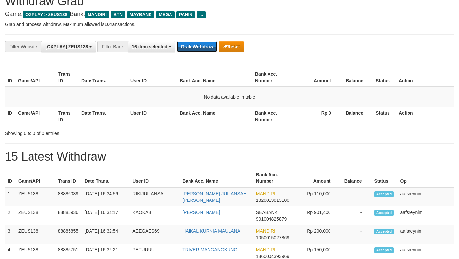  Describe the element at coordinates (69, 215) in the screenshot. I see `td: 88885936` at that location.